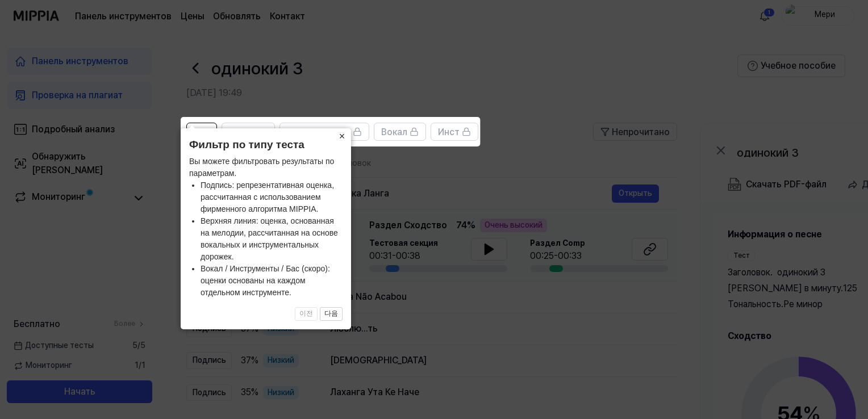 The image size is (868, 419). Describe the element at coordinates (202, 132) in the screenshot. I see `font: Все` at that location.